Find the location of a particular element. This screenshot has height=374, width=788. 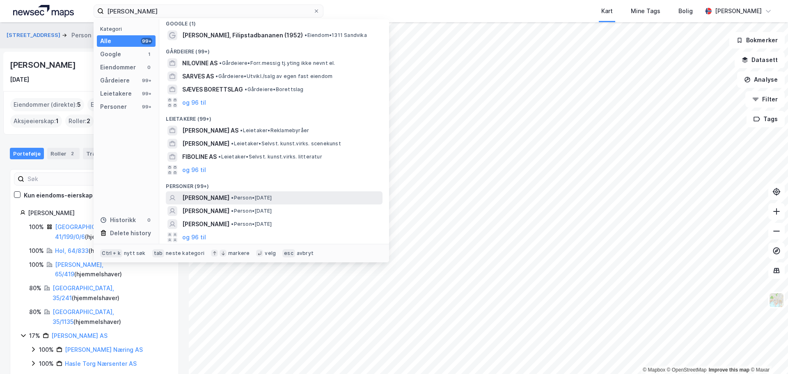

input: Søk is located at coordinates (69, 179).